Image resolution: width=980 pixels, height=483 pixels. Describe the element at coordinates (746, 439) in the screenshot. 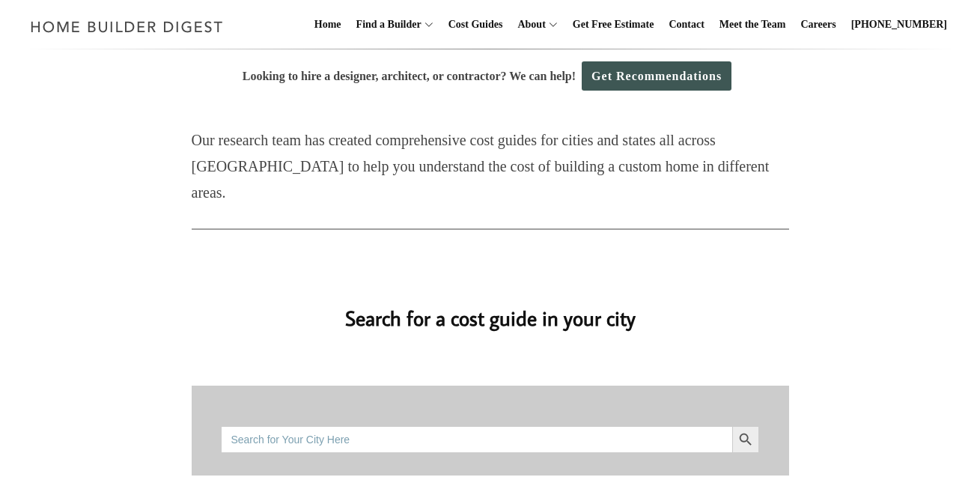

I see `svg: Search` at that location.